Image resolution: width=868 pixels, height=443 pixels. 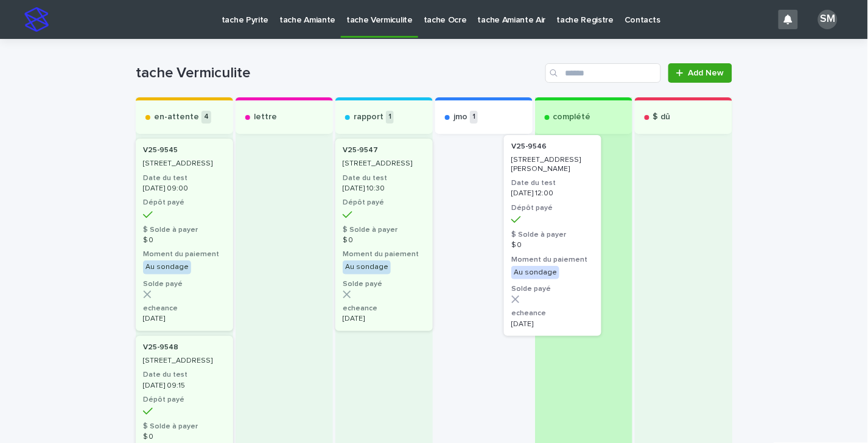 What do you see at coordinates (460, 116) in the screenshot?
I see `p: jmo` at bounding box center [460, 116].